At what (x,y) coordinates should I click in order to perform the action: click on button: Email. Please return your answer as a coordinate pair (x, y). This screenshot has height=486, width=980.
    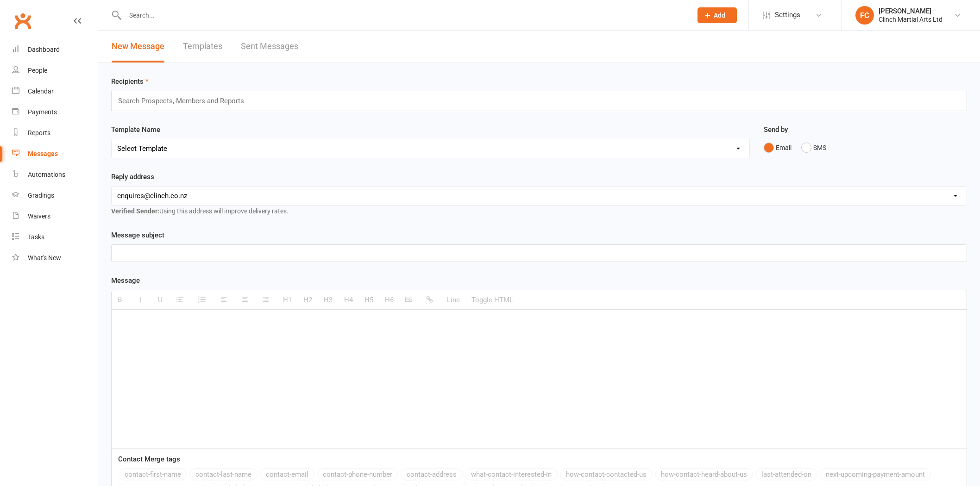
    Looking at the image, I should click on (778, 148).